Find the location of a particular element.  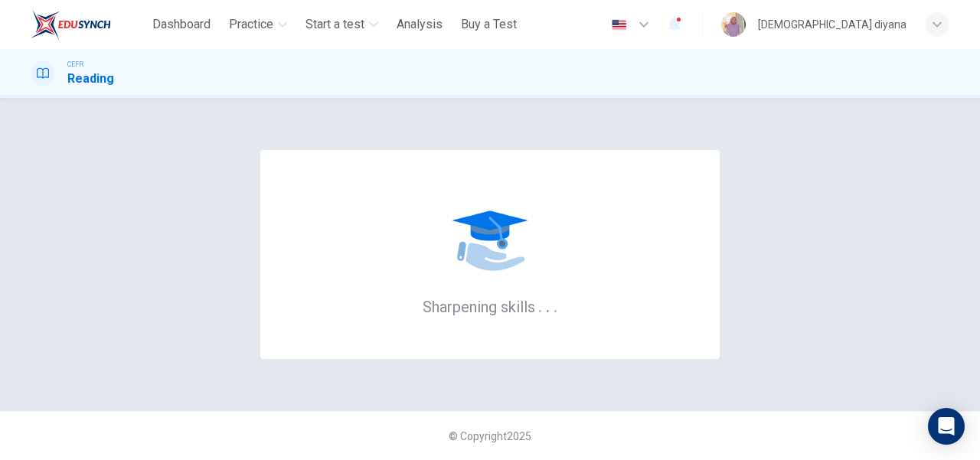

a: Buy a Test is located at coordinates (489, 24).